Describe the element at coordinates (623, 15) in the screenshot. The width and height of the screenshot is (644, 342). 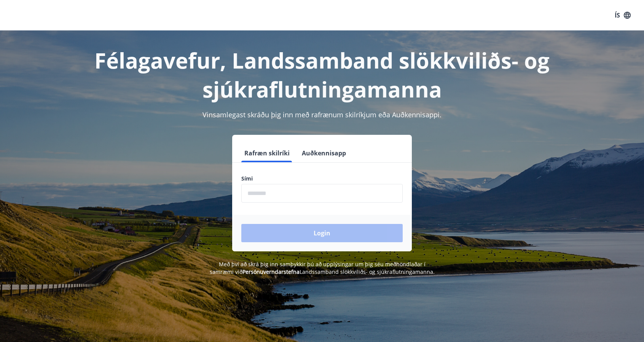
I see `button: ÍS` at that location.